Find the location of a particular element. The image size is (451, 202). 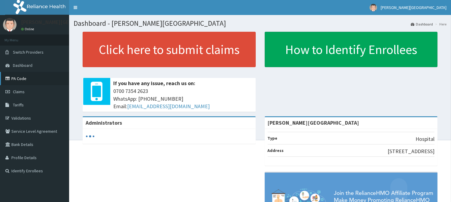

b: If you have any issue, reach us on: is located at coordinates (154, 83).